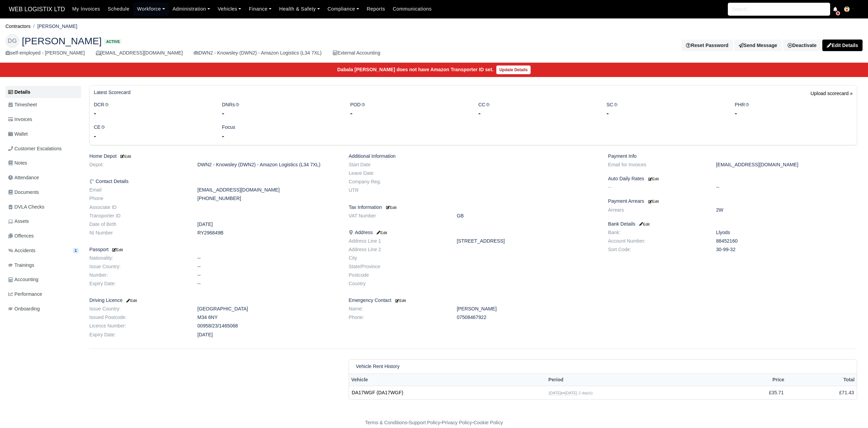 The width and height of the screenshot is (868, 428). I want to click on dd: DWN2 - Knowsley (DWN2) - Amazon Logistics (L34 7XL), so click(268, 165).